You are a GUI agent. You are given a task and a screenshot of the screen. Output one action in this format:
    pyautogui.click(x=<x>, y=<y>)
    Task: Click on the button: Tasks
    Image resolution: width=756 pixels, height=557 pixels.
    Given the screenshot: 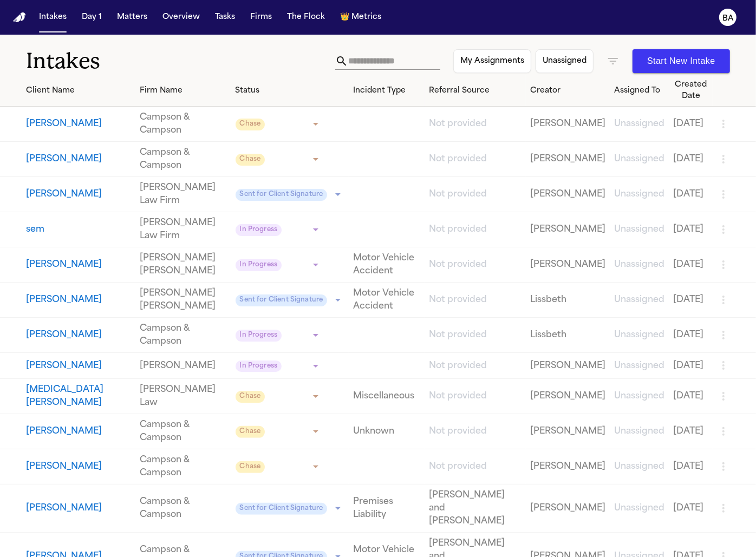 What is the action you would take?
    pyautogui.click(x=225, y=17)
    